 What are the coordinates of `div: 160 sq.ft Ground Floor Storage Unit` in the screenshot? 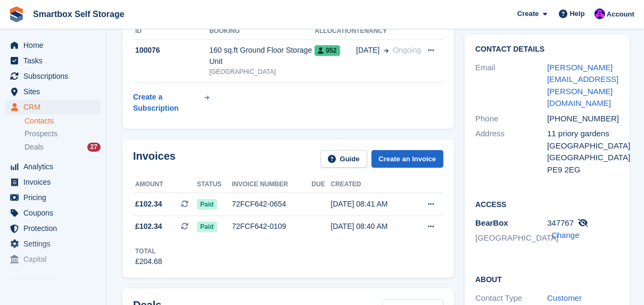 It's located at (262, 56).